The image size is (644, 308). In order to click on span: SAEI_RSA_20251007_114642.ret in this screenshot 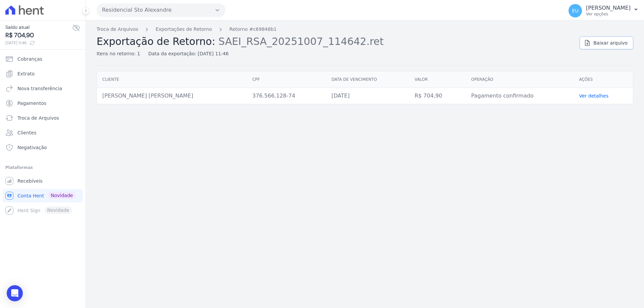, I will do `click(301, 41)`.